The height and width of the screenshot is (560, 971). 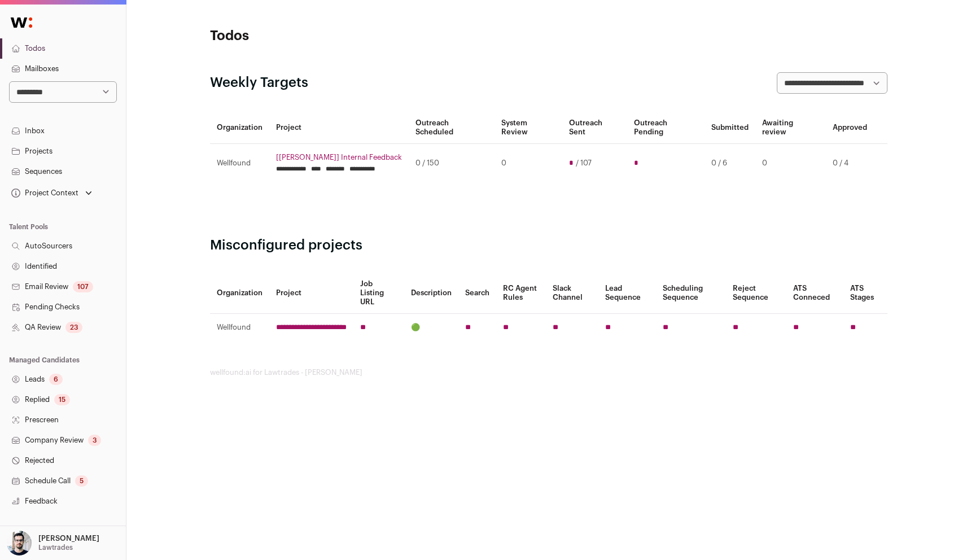 I want to click on h2: Misconfigured projects, so click(x=549, y=246).